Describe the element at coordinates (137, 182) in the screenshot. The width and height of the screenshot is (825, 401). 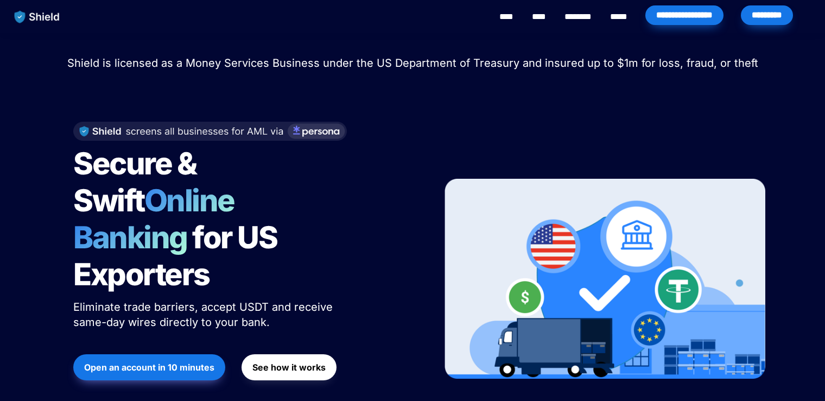
I see `span: Secure & Swift` at that location.